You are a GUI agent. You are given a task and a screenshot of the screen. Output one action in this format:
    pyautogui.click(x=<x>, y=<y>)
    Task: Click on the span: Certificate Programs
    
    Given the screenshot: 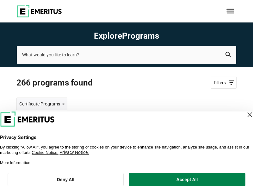 What is the action you would take?
    pyautogui.click(x=40, y=104)
    